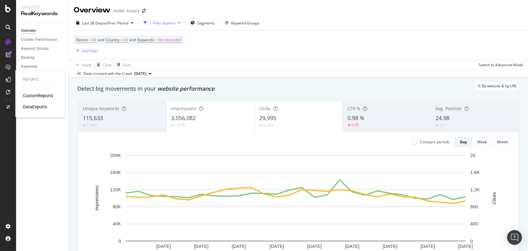  What do you see at coordinates (87, 65) in the screenshot?
I see `div: Apply` at bounding box center [87, 65].